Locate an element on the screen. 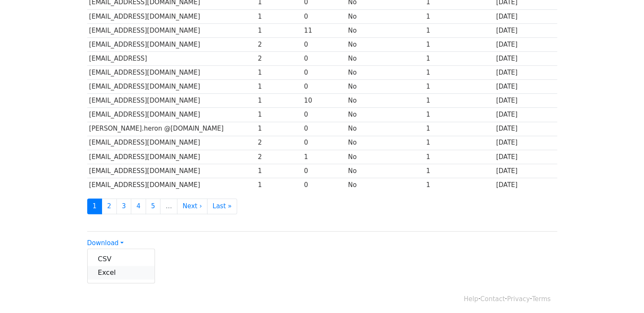 This screenshot has height=313, width=644. a: Help is located at coordinates (471, 299).